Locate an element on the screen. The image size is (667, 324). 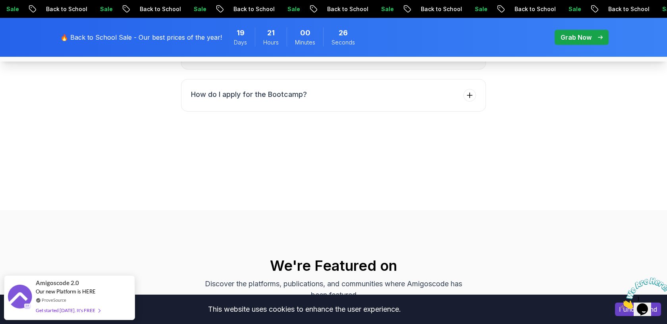
span: Hours is located at coordinates (271, 42).